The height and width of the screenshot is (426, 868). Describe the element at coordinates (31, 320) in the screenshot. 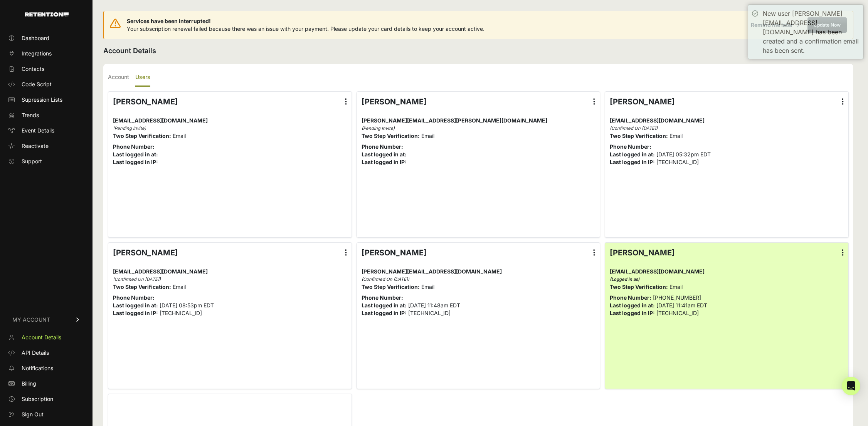

I see `span: MY ACCOUNT` at that location.